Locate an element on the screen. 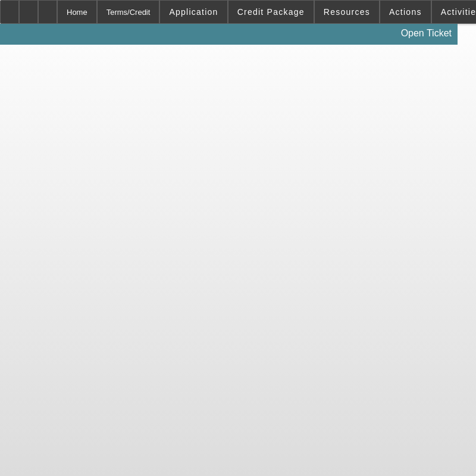 Image resolution: width=476 pixels, height=476 pixels. button: Application is located at coordinates (193, 12).